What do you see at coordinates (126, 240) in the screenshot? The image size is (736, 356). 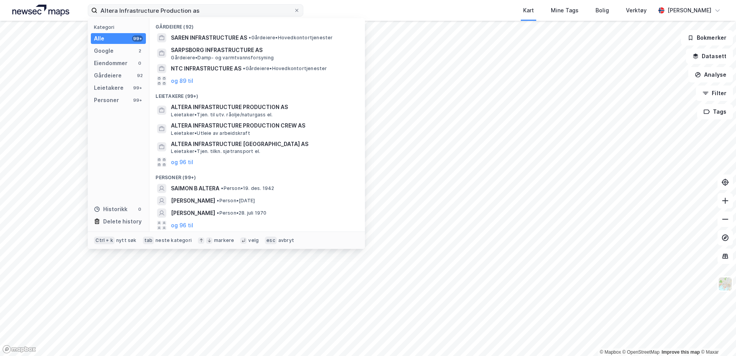 I see `div: nytt søk` at bounding box center [126, 240].